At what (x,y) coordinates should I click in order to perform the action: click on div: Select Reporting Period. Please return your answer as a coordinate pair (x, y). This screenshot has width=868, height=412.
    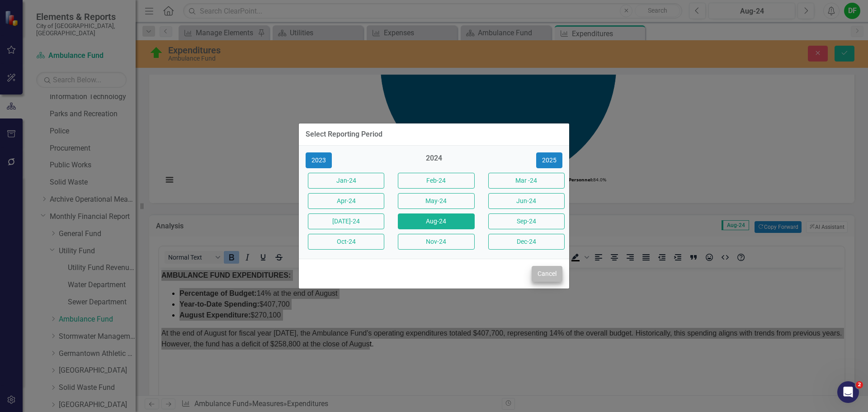
    Looking at the image, I should click on (344, 135).